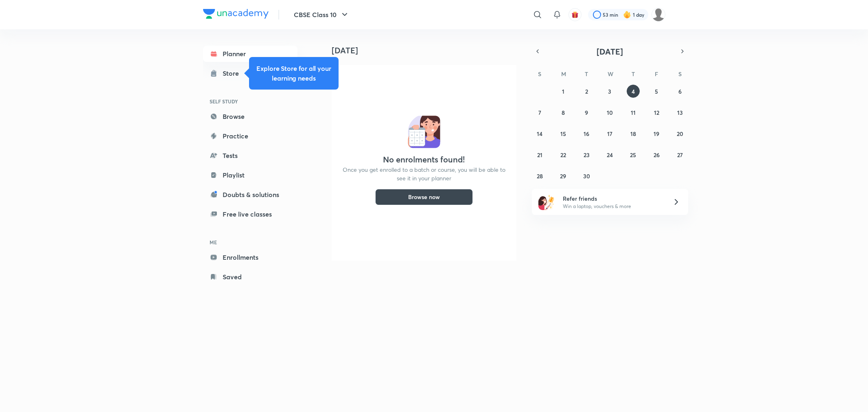 The image size is (868, 412). Describe the element at coordinates (586, 155) in the screenshot. I see `button: September 23, 2025` at that location.